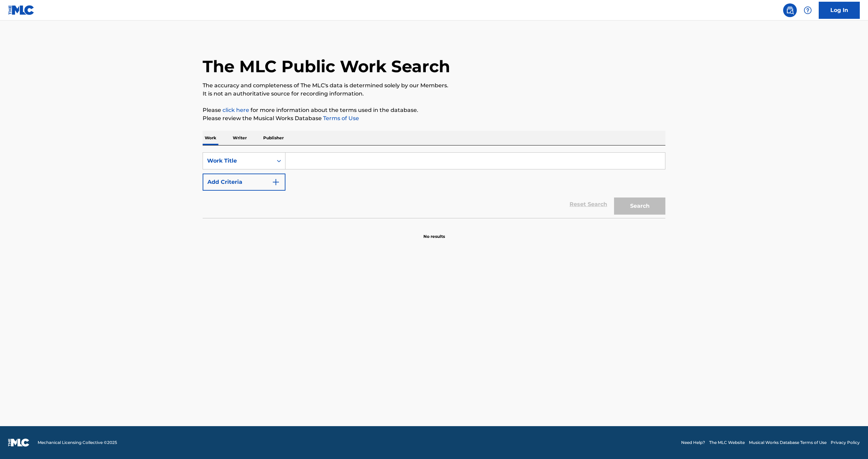 The height and width of the screenshot is (459, 868). I want to click on img: MLC Logo, so click(21, 10).